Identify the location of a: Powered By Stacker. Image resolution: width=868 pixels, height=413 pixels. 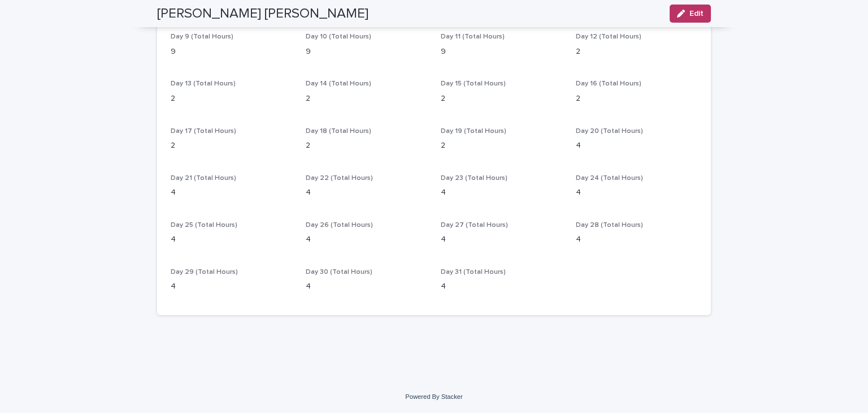
(433, 396).